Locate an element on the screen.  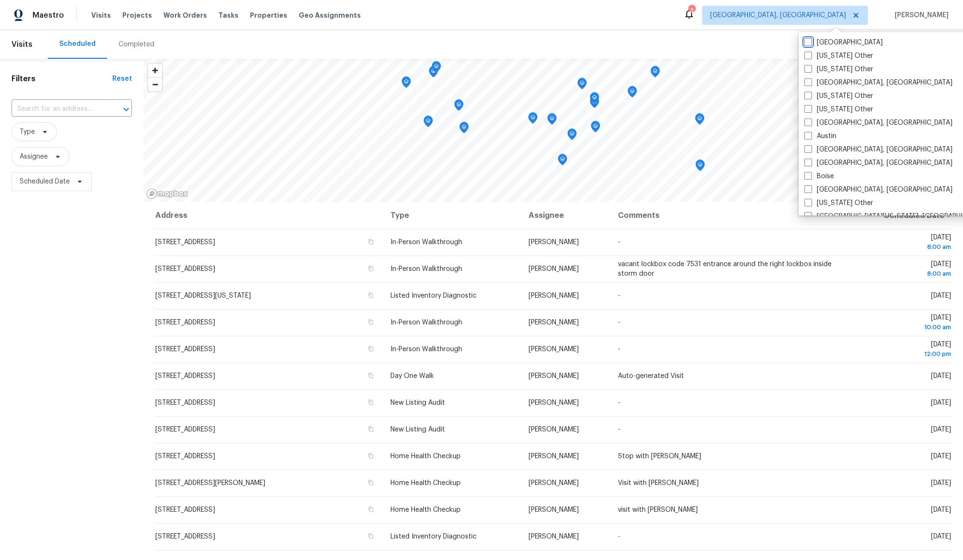
span: vacant lockbox code 7531 entrance around the right lockbox inside storm door is located at coordinates (725, 269).